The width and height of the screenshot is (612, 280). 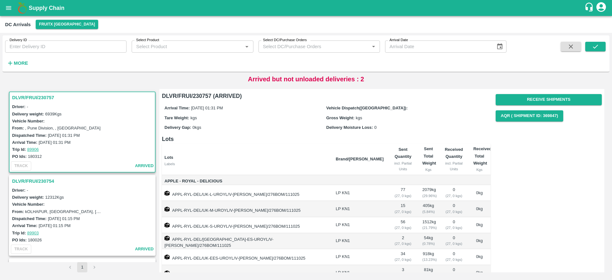 What do you see at coordinates (55, 197) in the screenshot?
I see `label: 12312 Kgs` at bounding box center [55, 197].